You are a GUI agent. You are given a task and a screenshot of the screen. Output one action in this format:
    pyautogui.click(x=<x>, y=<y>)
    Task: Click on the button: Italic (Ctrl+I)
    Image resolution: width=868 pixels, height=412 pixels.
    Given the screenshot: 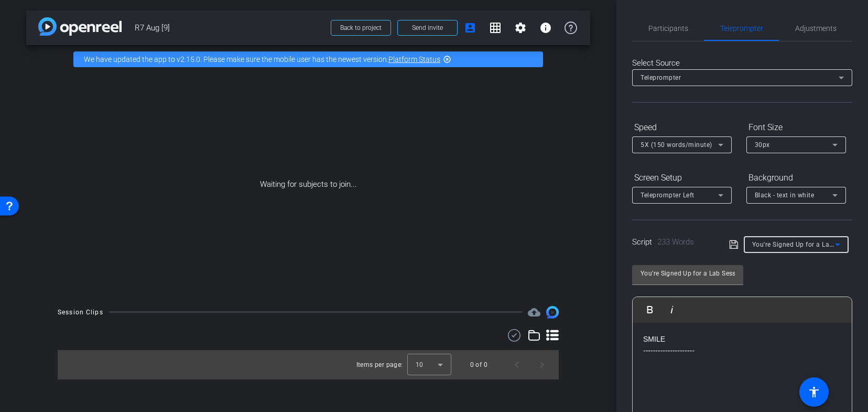 What is the action you would take?
    pyautogui.click(x=672, y=309)
    